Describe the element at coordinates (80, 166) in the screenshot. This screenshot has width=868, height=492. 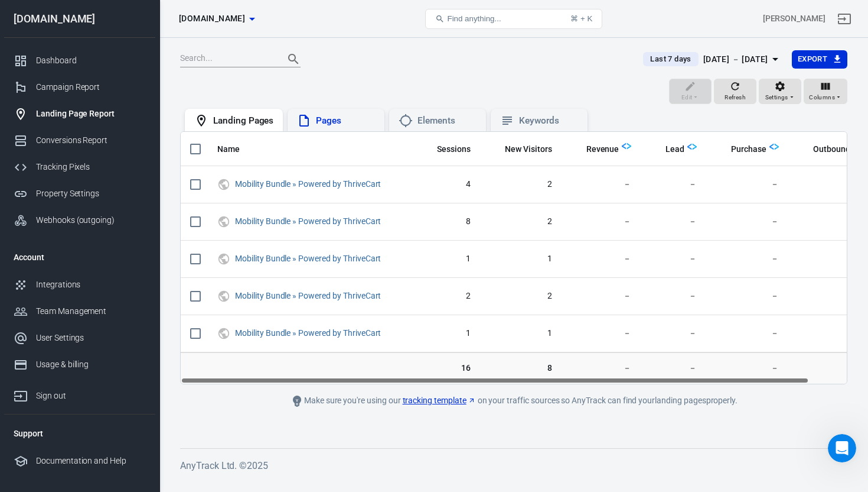
I see `a: Tracking Pixels` at that location.